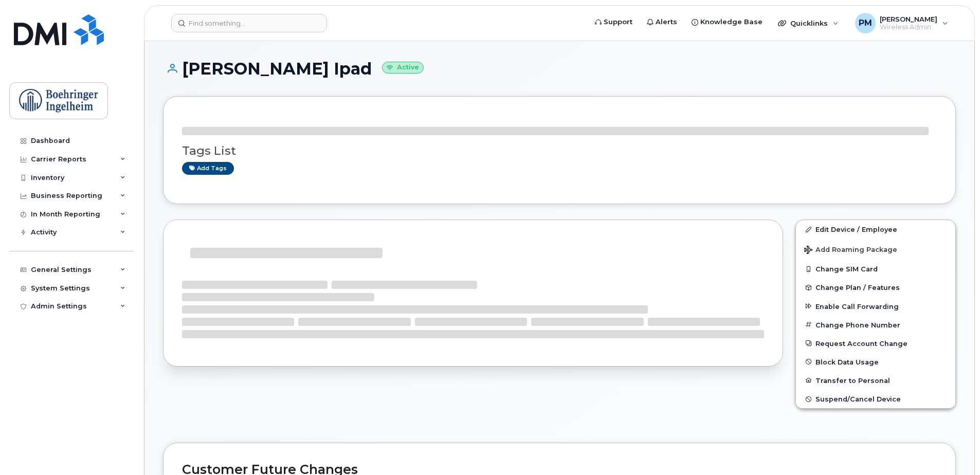 This screenshot has height=475, width=980. I want to click on button: Change Plan / Features, so click(876, 288).